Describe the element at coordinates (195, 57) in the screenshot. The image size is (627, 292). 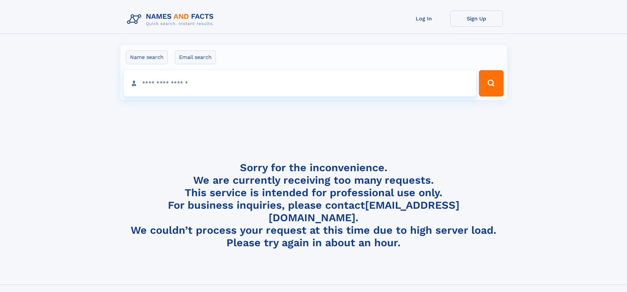
I see `label: Email search` at that location.